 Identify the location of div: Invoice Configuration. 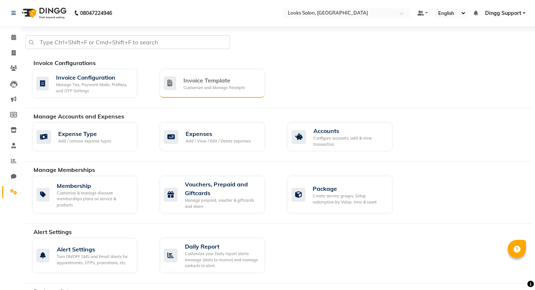
(94, 78).